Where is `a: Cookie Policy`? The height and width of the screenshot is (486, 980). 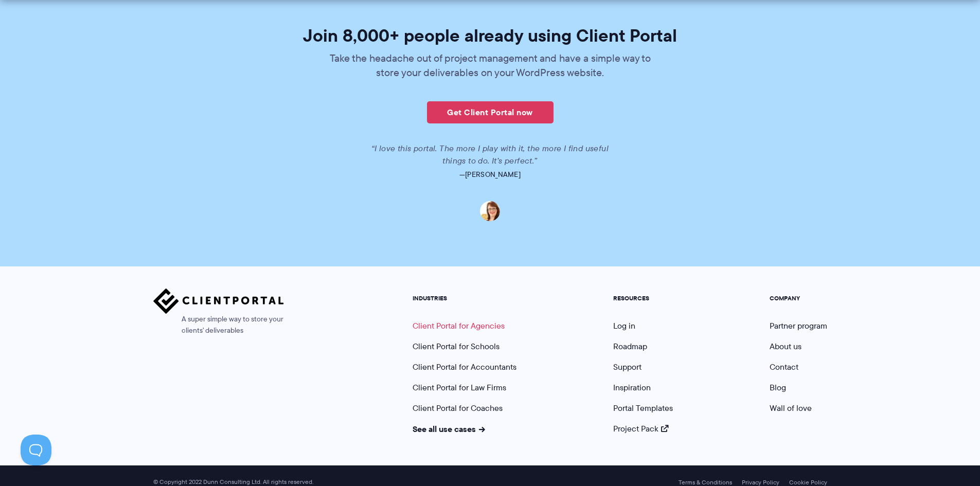
a: Cookie Policy is located at coordinates (808, 482).